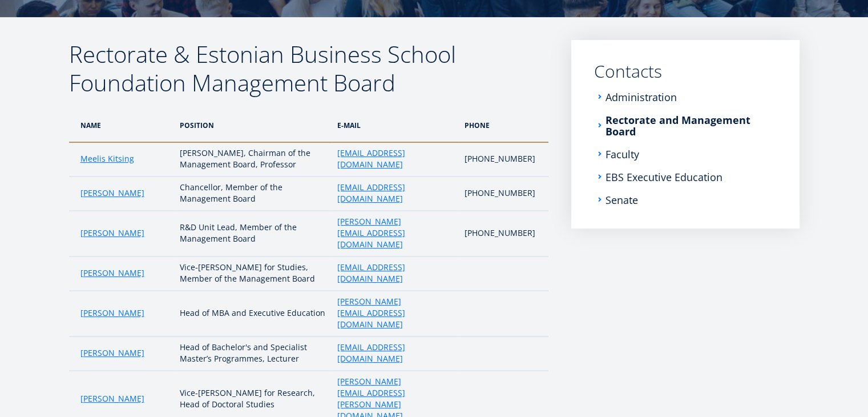 This screenshot has height=417, width=868. What do you see at coordinates (309, 68) in the screenshot?
I see `h2: Rectorate & Estonian Business School Foundation Management Board` at bounding box center [309, 68].